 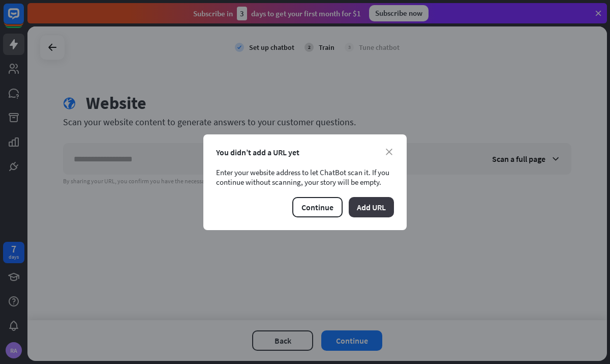 I want to click on i: close, so click(x=389, y=152).